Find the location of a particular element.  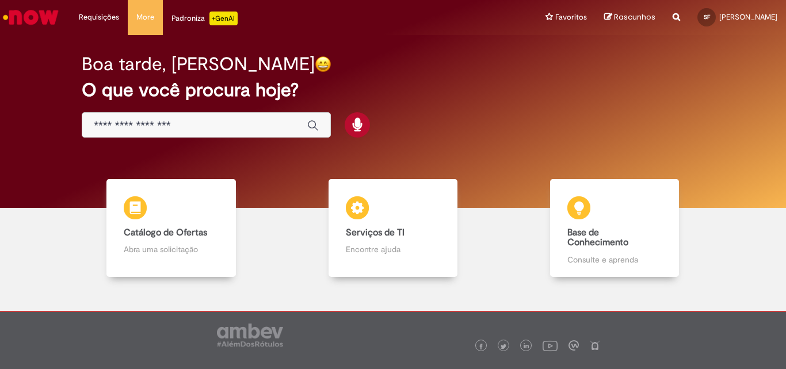

span: Favoritos is located at coordinates (571, 17).